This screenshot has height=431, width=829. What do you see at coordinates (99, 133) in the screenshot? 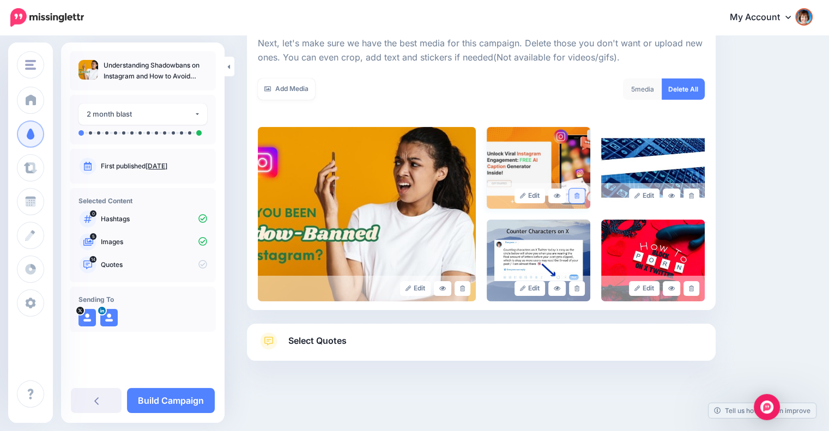
I see `li: A post will be sent on day 2` at bounding box center [99, 133].